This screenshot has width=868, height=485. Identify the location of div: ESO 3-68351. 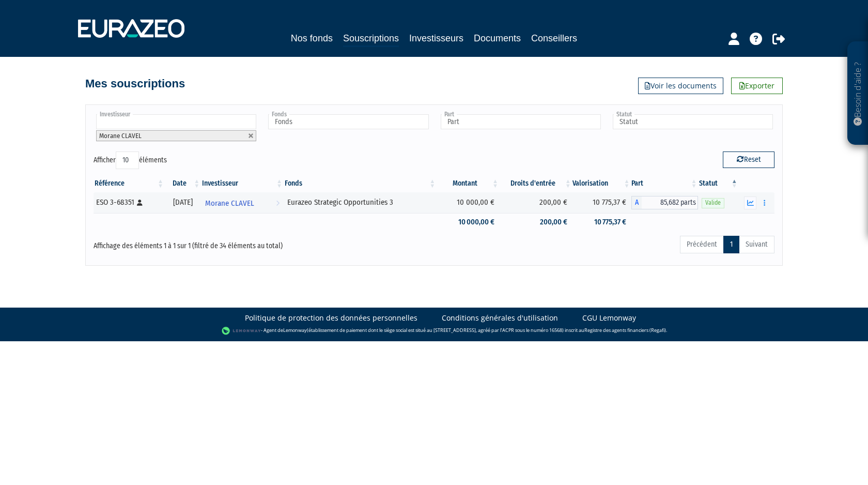
(129, 202).